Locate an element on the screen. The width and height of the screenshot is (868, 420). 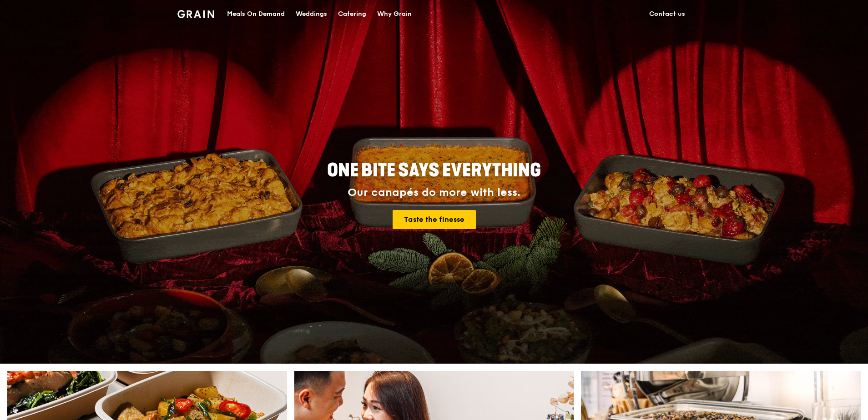
a: Why Grain is located at coordinates (394, 14).